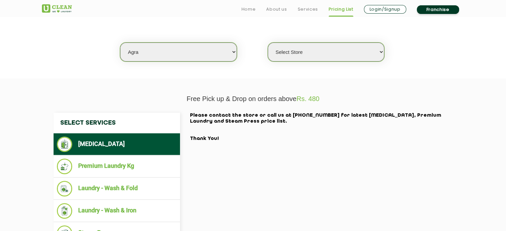  I want to click on h4: Select Services, so click(117, 123).